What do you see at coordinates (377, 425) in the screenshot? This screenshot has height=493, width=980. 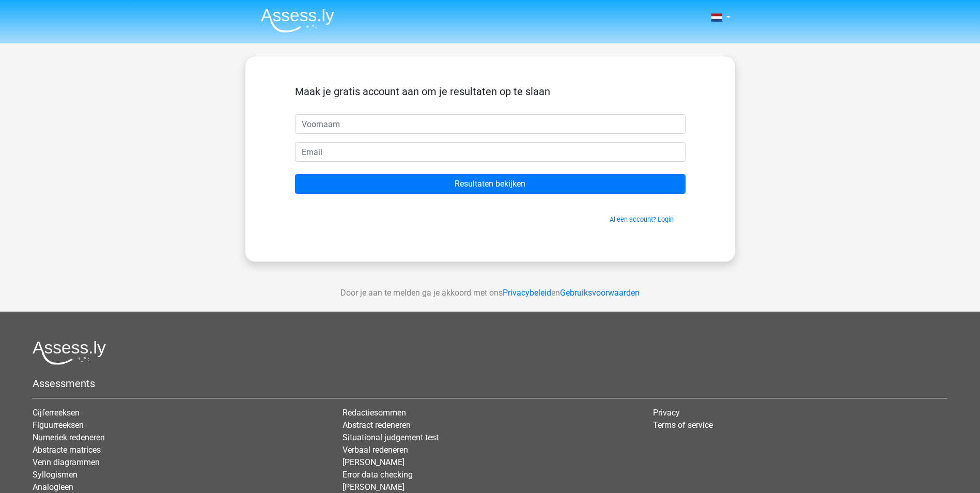 I see `a: Abstract redeneren` at bounding box center [377, 425].